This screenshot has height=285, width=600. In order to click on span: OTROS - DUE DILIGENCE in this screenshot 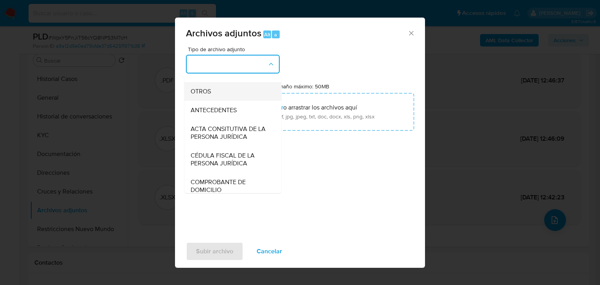, I will do `click(225, 73)`.